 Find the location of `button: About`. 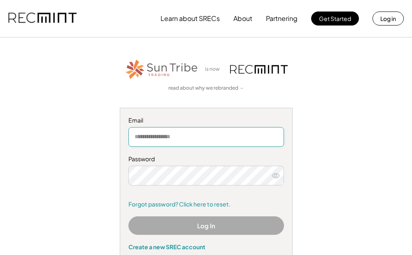

button: About is located at coordinates (243, 19).